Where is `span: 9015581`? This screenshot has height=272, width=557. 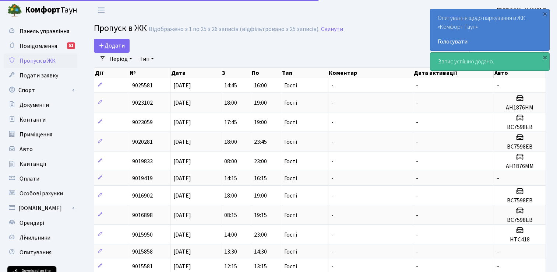 span: 9015581 is located at coordinates (142, 266).